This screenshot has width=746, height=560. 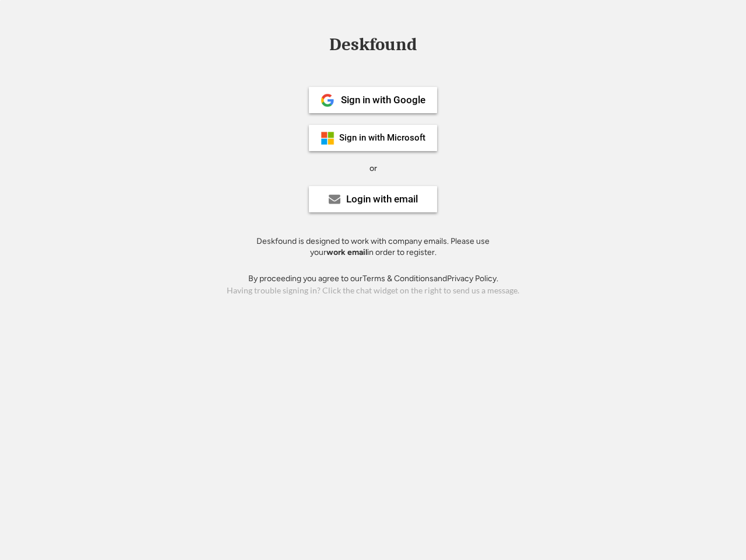 I want to click on div: Login with email, so click(x=381, y=199).